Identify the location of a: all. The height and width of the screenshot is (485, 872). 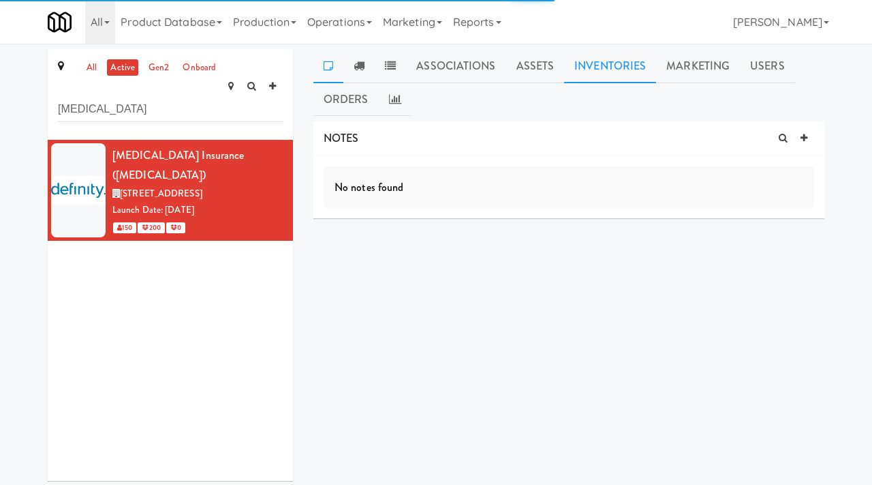
(91, 67).